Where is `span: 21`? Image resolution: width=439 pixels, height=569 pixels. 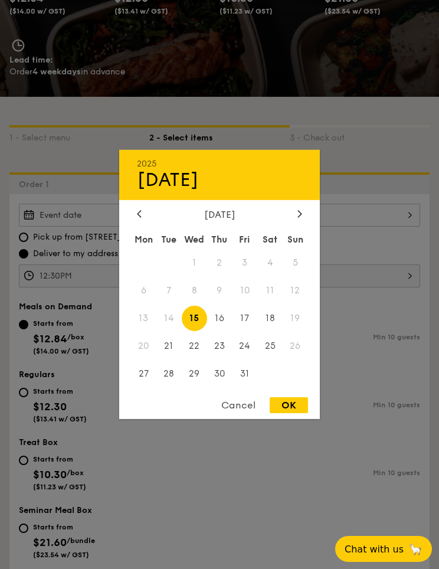 span: 21 is located at coordinates (169, 345).